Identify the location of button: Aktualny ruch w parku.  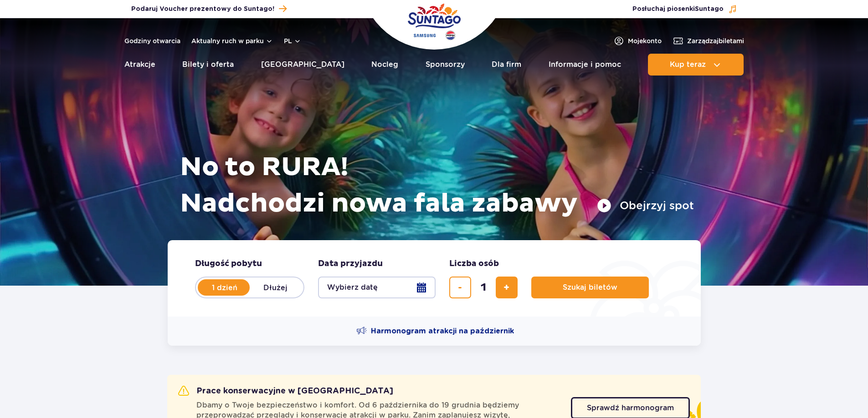
(232, 41).